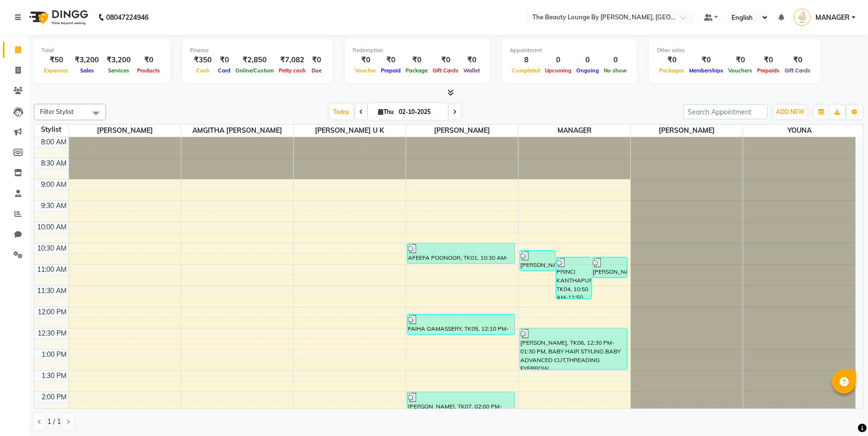  What do you see at coordinates (391, 71) in the screenshot?
I see `span: Prepaid` at bounding box center [391, 71].